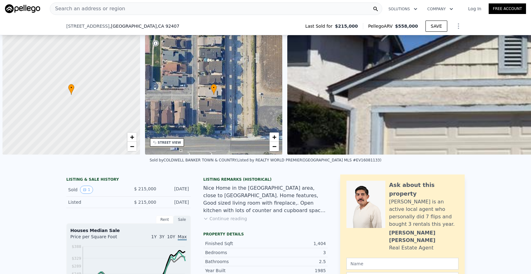 The width and height of the screenshot is (531, 274). I want to click on tspan: $329, so click(76, 259).